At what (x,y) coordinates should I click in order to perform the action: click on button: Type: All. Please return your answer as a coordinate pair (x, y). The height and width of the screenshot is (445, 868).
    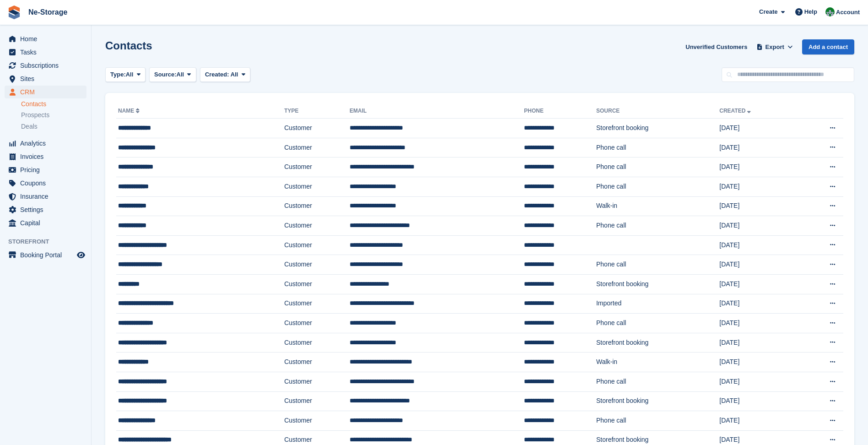
    Looking at the image, I should click on (126, 74).